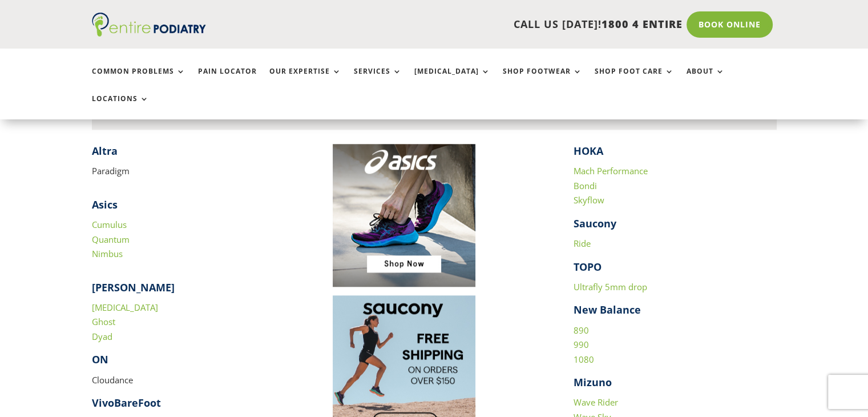  What do you see at coordinates (109, 225) in the screenshot?
I see `a: Cumulus` at bounding box center [109, 225].